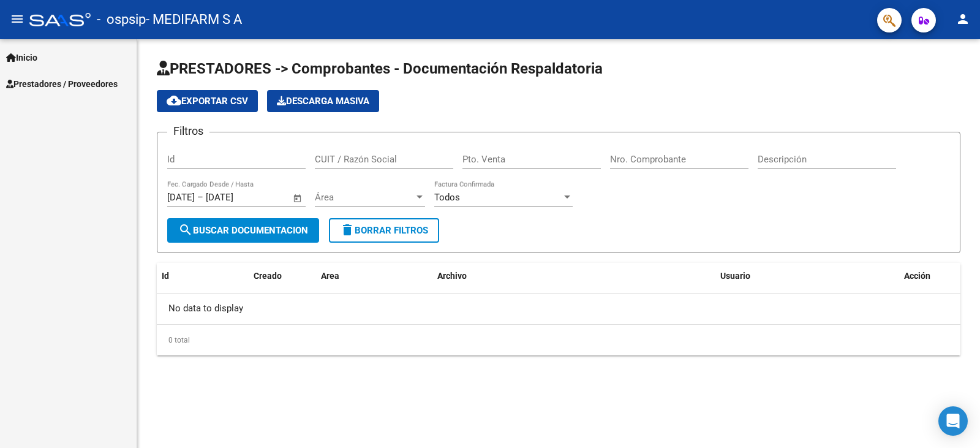 The image size is (980, 448). Describe the element at coordinates (559, 340) in the screenshot. I see `div: 0 total` at that location.